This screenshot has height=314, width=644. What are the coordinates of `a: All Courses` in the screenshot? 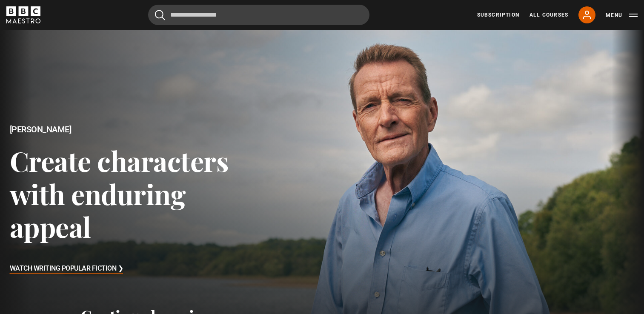 It's located at (549, 15).